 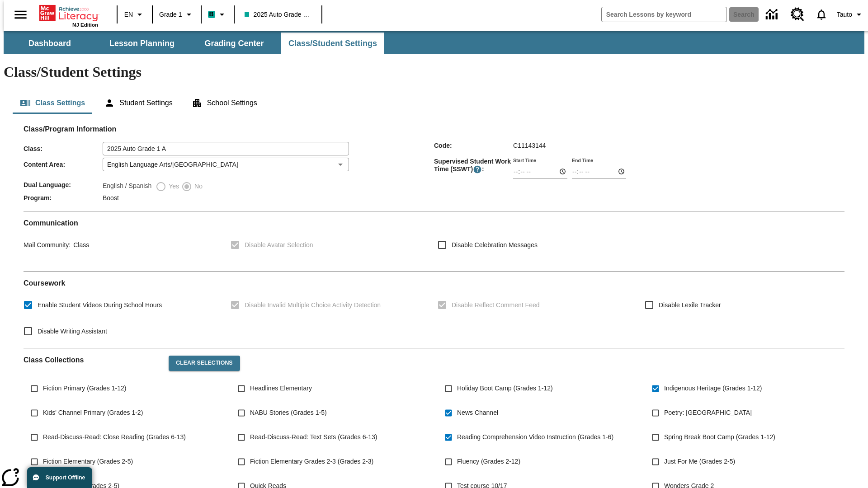 What do you see at coordinates (478, 170) in the screenshot?
I see `button: Supervised Student Work Time is the timeframe when students can take LevelSet and when lessons ar...` at bounding box center [478, 170].